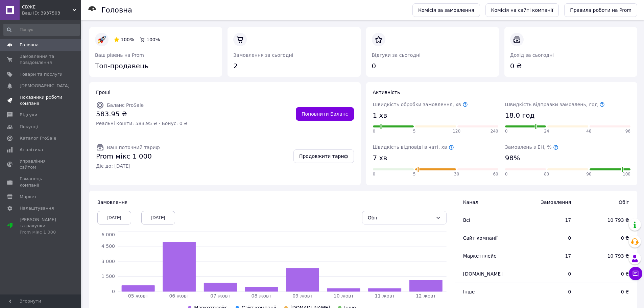 The height and width of the screenshot is (308, 644). Describe the element at coordinates (555, 104) in the screenshot. I see `span: Швидкість відправки замовлень, год` at that location.